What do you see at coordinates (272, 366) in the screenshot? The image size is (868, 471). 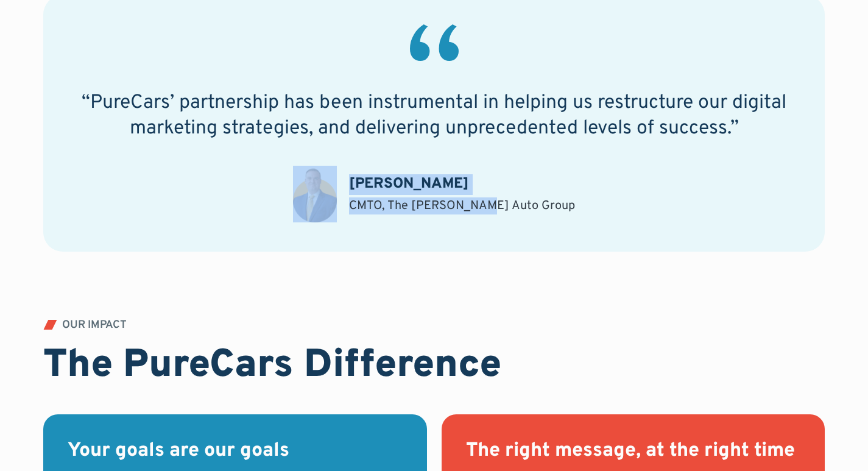 I see `h2: The PureCars Difference` at bounding box center [272, 366].